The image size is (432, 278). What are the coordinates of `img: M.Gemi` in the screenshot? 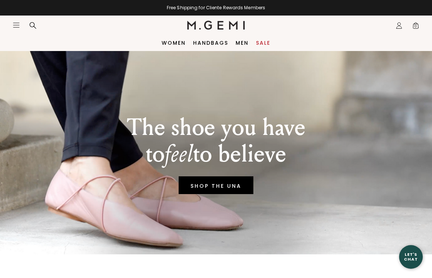 It's located at (216, 25).